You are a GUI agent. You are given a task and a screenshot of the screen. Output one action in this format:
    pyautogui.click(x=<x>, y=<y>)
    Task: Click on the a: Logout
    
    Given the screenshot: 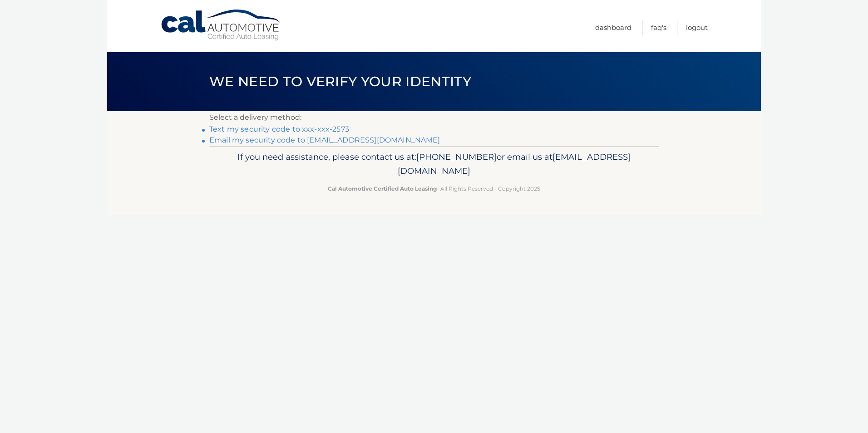 What is the action you would take?
    pyautogui.click(x=697, y=27)
    